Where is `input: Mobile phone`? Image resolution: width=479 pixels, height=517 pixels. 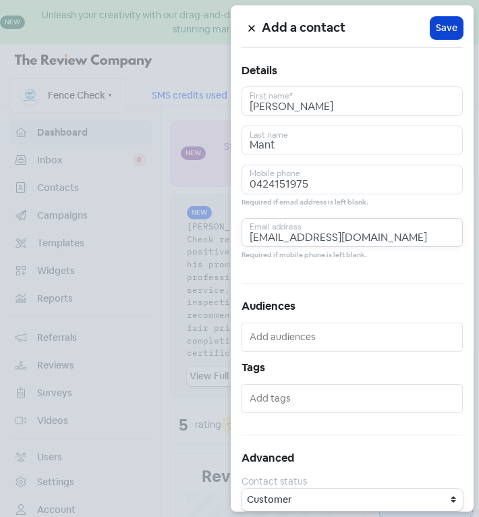
input: Mobile phone is located at coordinates (353, 180).